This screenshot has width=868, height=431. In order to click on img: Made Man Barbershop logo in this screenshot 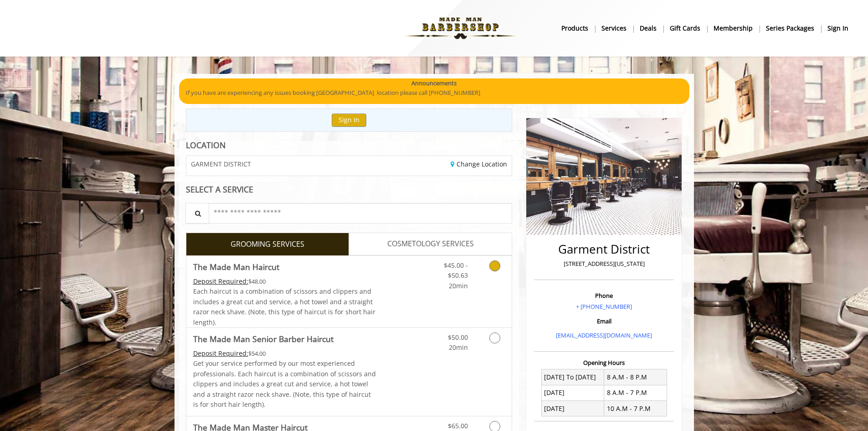, I will do `click(460, 28)`.